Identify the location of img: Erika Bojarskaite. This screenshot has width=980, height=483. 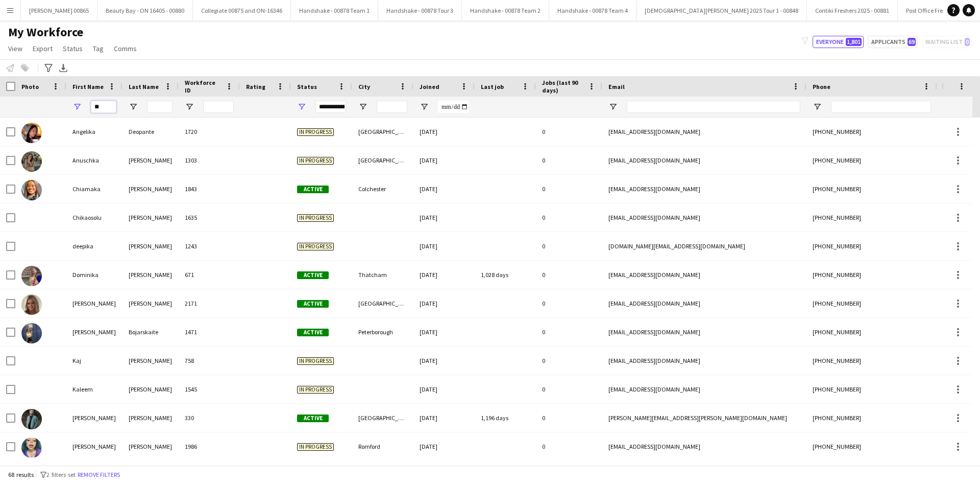
(32, 333).